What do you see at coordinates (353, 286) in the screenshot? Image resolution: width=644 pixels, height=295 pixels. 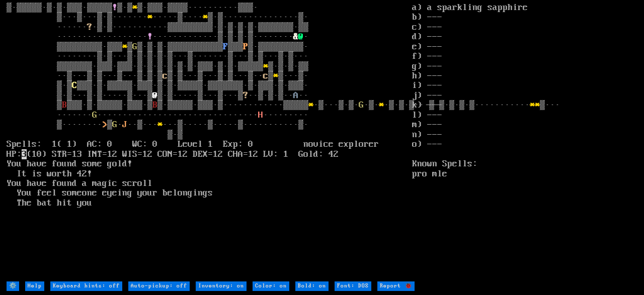 I see `input: Font: DOS` at bounding box center [353, 286].